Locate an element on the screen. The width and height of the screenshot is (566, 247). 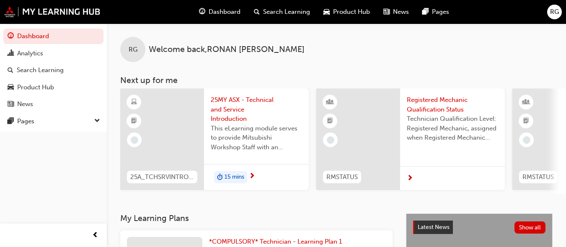
div: Search Learning is located at coordinates (40, 70).